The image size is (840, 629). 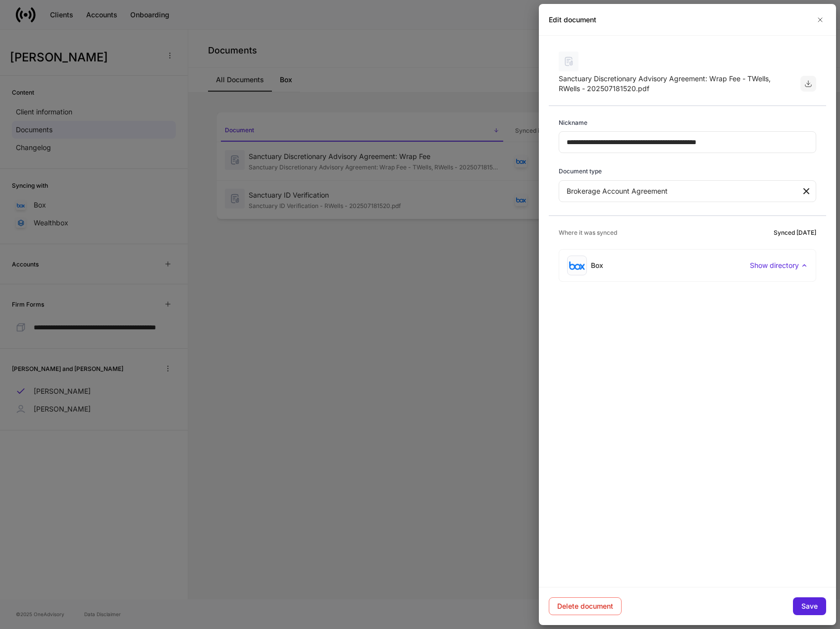 I want to click on img: oYqM9ojoZLfzCHUefNbBcWHcyDPbQKagtYciMC8pFl3iZXy3dU33Uwy+706y+0q2uJ1ghNQf2OIHrSh50tUd9HaB5oMc62p0G..., so click(x=577, y=266).